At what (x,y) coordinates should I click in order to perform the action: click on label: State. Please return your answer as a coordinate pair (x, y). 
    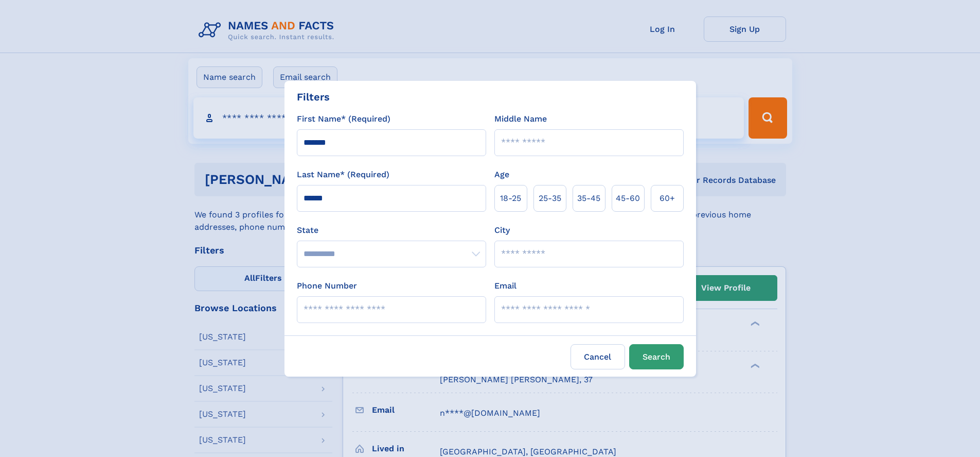
    Looking at the image, I should click on (392, 230).